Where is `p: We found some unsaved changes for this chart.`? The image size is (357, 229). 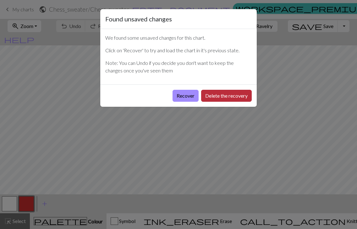
p: We found some unsaved changes for this chart. is located at coordinates (179, 38).